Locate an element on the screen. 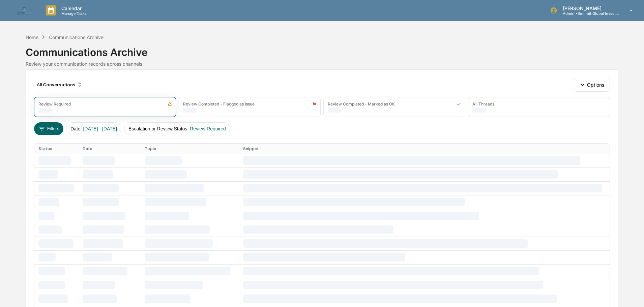 The image size is (644, 307). p: Calendar is located at coordinates (72, 8).